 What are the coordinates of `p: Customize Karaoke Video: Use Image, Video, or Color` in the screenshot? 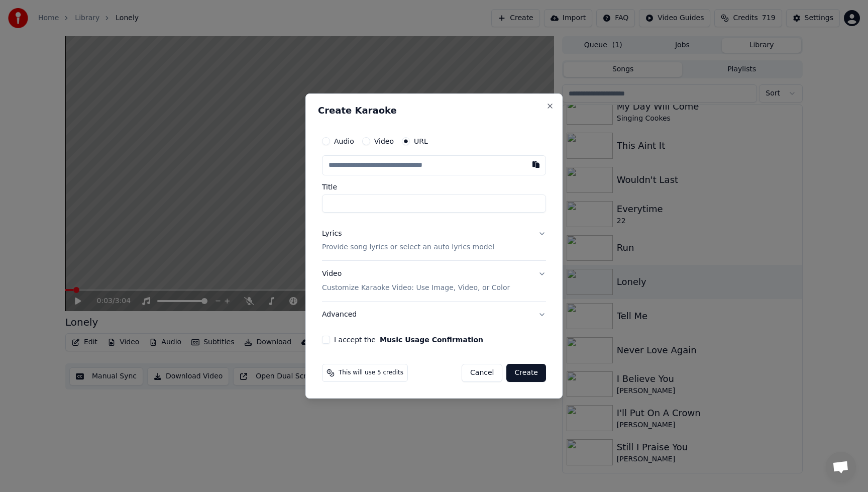 It's located at (416, 288).